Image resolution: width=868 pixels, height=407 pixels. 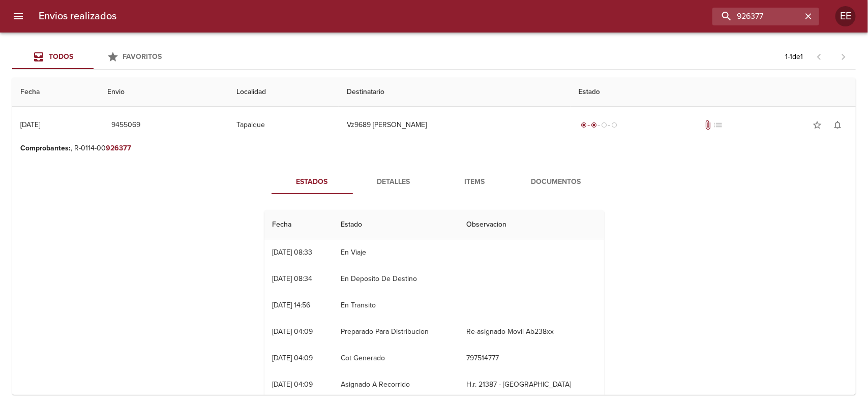 I want to click on div: EE, so click(x=846, y=16).